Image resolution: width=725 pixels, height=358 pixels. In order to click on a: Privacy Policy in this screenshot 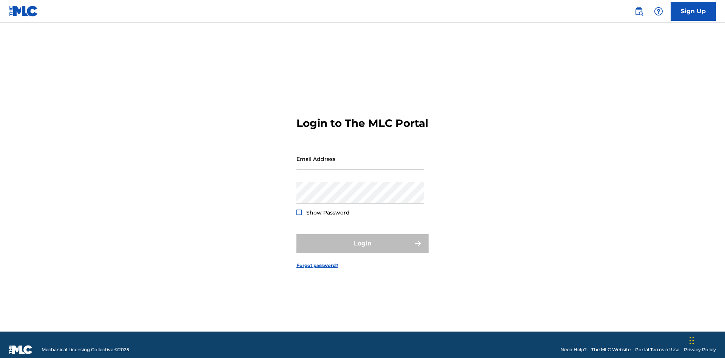, I will do `click(700, 350)`.